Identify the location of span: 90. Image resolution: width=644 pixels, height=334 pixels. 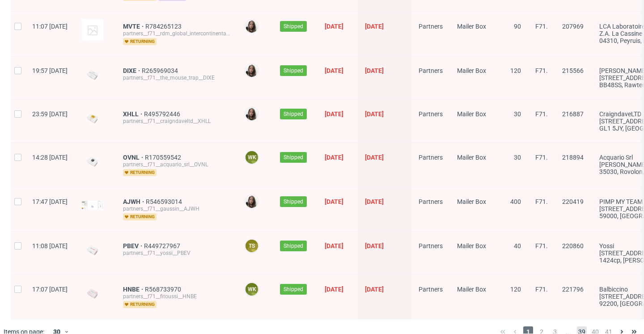
(517, 26).